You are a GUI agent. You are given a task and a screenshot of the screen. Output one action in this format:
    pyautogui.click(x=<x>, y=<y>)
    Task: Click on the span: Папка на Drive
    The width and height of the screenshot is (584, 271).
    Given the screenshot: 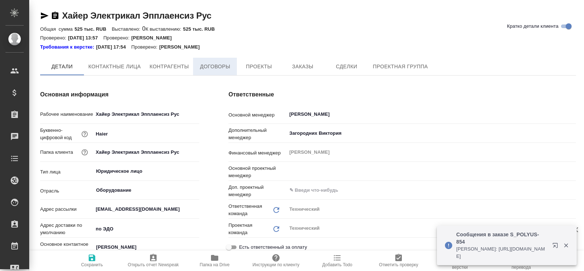 What is the action you would take?
    pyautogui.click(x=215, y=265)
    